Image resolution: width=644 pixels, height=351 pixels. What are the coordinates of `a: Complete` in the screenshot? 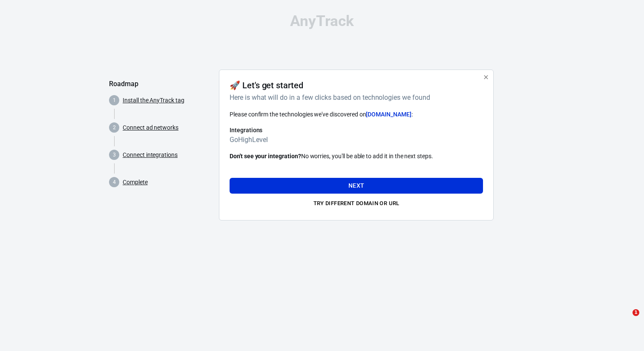 It's located at (135, 182).